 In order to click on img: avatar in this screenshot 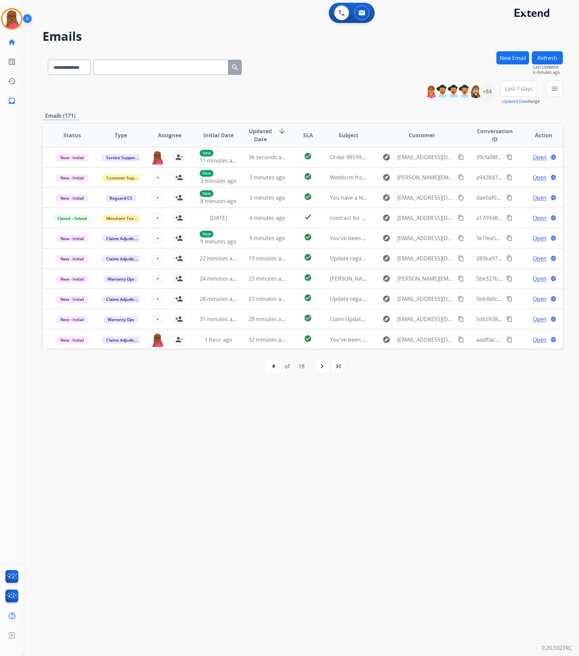, I will do `click(12, 19)`.